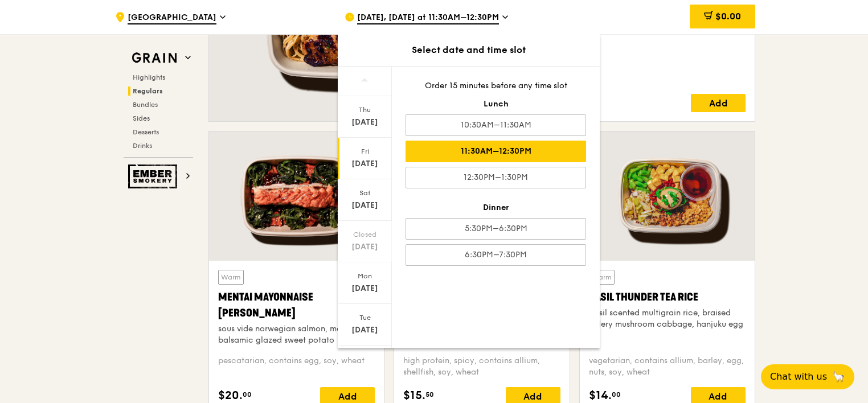  What do you see at coordinates (154, 58) in the screenshot?
I see `img: Grain web logo` at bounding box center [154, 58].